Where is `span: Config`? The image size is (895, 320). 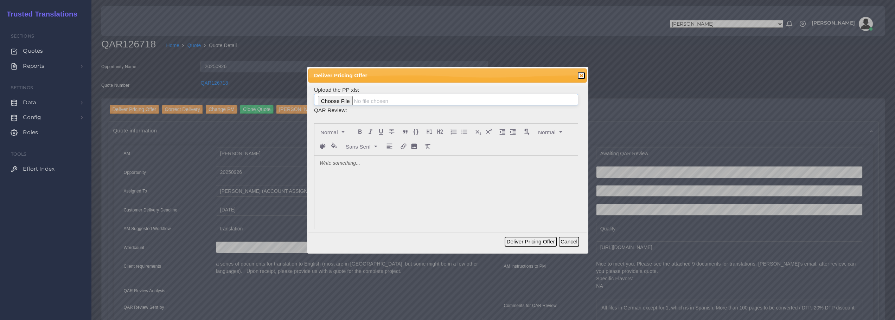 span: Config is located at coordinates (32, 117).